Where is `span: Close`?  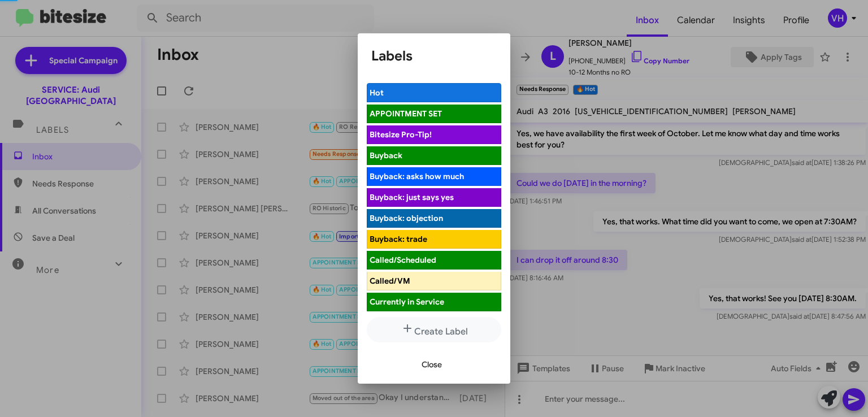 span: Close is located at coordinates (432, 364).